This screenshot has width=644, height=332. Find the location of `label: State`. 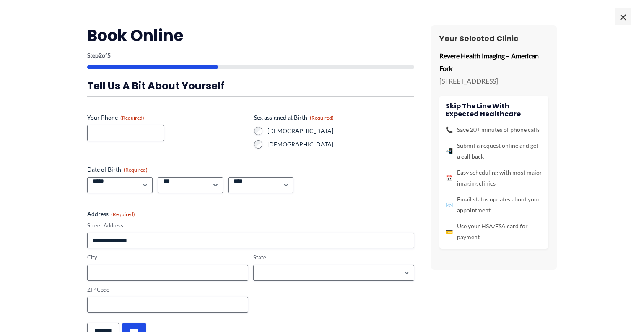

label: State is located at coordinates (334, 257).